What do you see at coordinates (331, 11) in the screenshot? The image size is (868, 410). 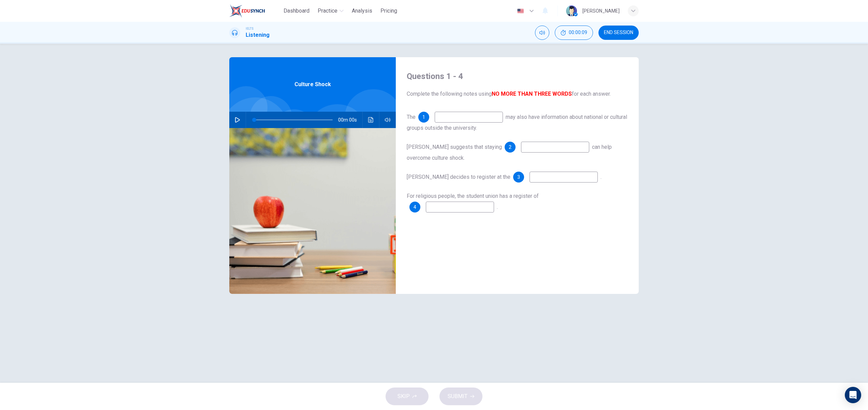 I see `button: Practice` at bounding box center [331, 11].